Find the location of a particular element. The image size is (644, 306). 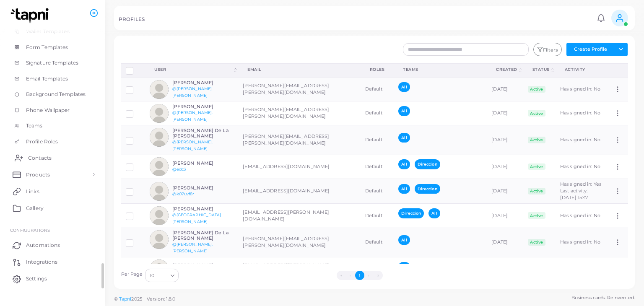

button: Go to page 1 is located at coordinates (360, 275).